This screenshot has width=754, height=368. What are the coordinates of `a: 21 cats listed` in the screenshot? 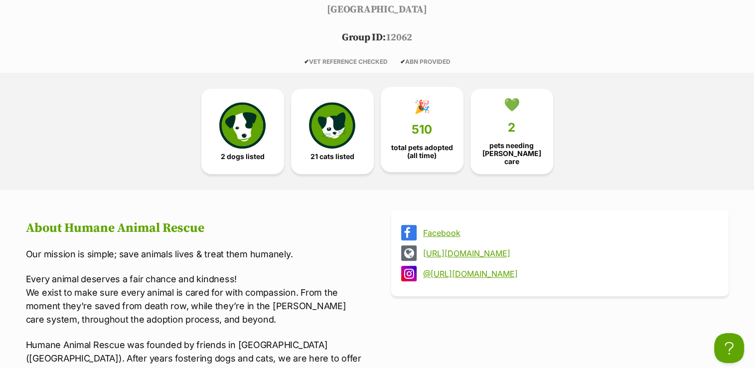 It's located at (332, 132).